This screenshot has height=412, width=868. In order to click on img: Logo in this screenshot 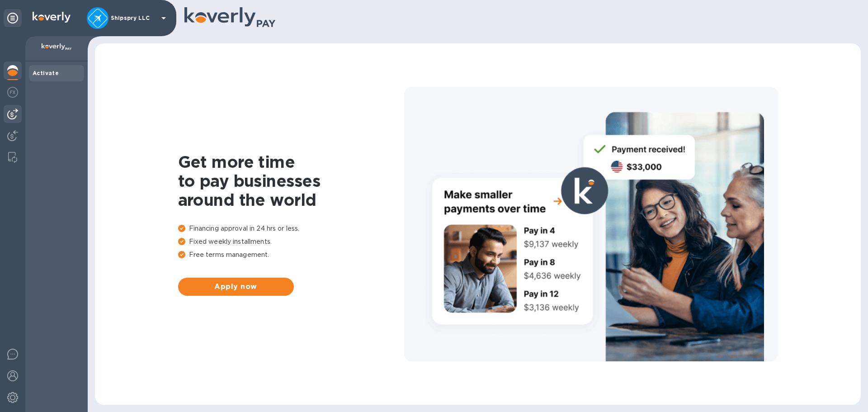, I will do `click(52, 17)`.